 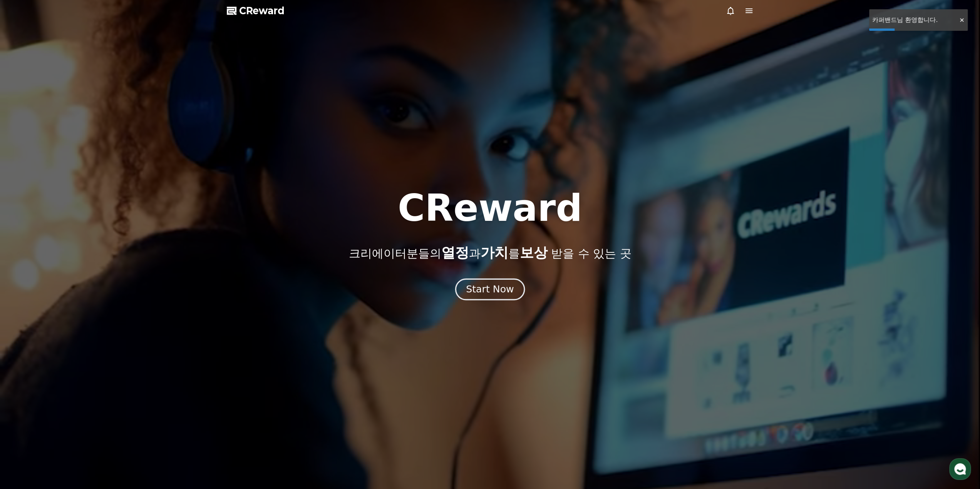 What do you see at coordinates (255, 11) in the screenshot?
I see `a: CReward` at bounding box center [255, 11].